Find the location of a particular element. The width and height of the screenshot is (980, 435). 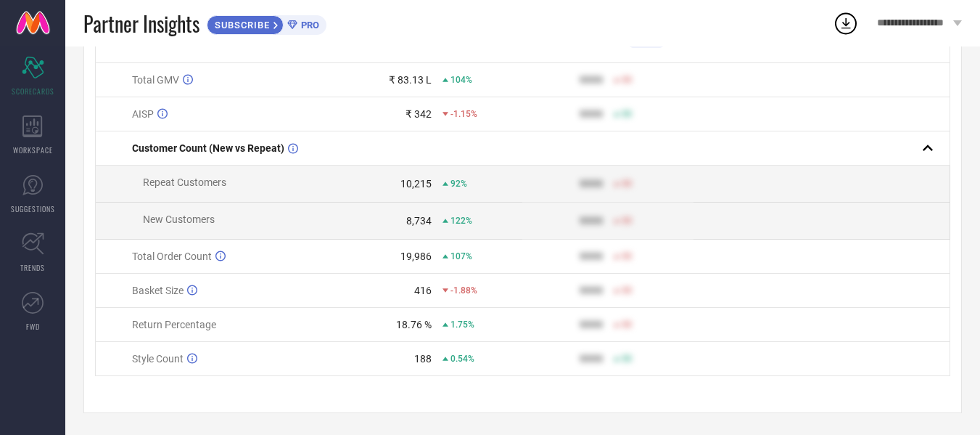

span: TRENDS is located at coordinates (33, 267).